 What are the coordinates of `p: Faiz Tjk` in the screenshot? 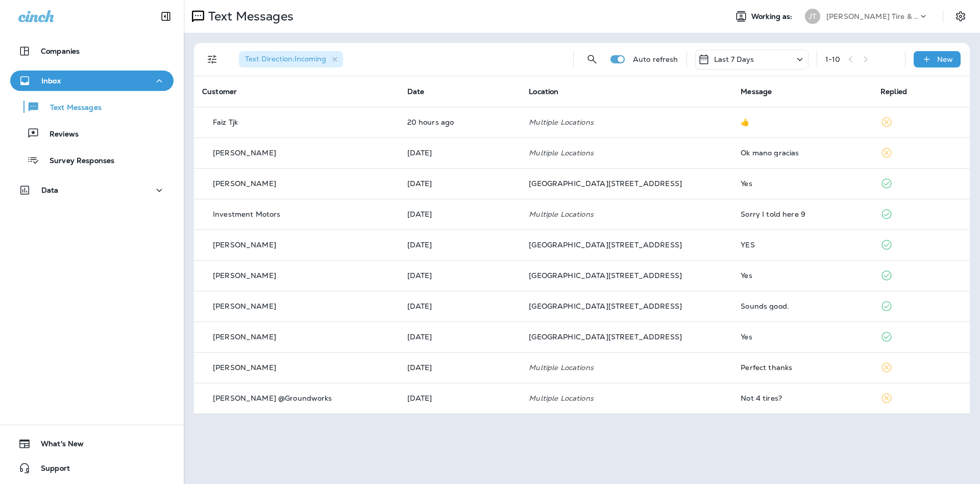 It's located at (225, 122).